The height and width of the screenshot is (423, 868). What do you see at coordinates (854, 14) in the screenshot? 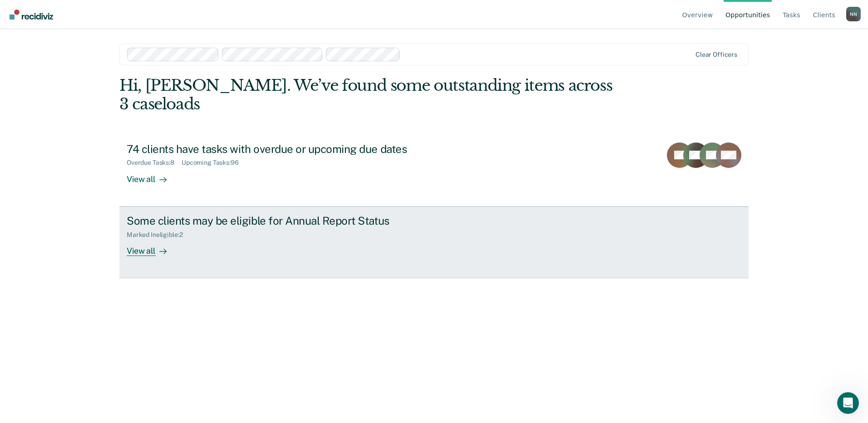
I see `div: N N` at bounding box center [854, 14].